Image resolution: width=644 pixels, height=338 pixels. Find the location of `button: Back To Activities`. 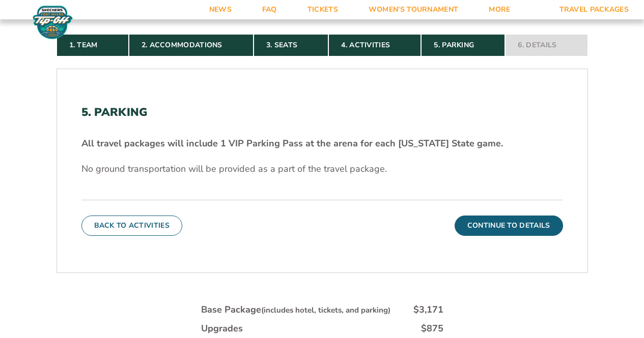

button: Back To Activities is located at coordinates (132, 226).